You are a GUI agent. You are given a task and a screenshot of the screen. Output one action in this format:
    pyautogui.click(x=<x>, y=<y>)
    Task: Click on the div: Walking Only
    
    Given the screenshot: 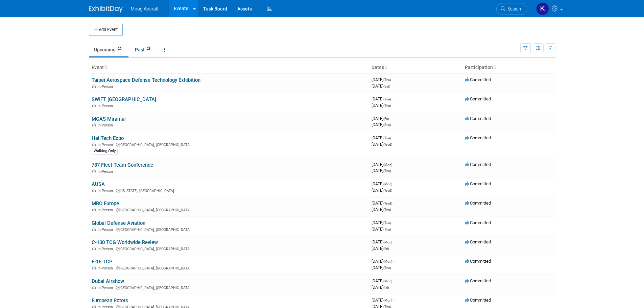 What is the action you would take?
    pyautogui.click(x=105, y=151)
    